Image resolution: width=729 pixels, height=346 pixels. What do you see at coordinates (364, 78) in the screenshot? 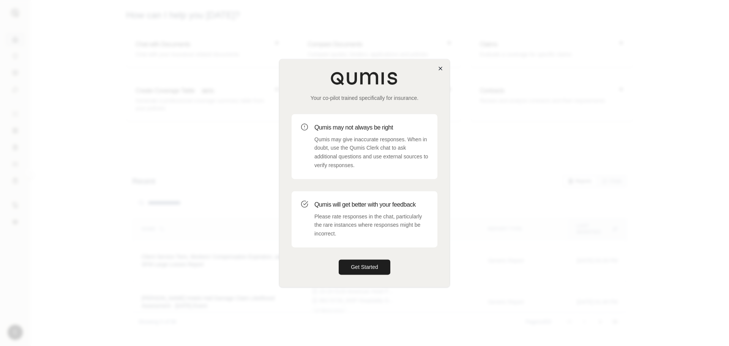
I see `img: Qumis Logo` at bounding box center [364, 78].